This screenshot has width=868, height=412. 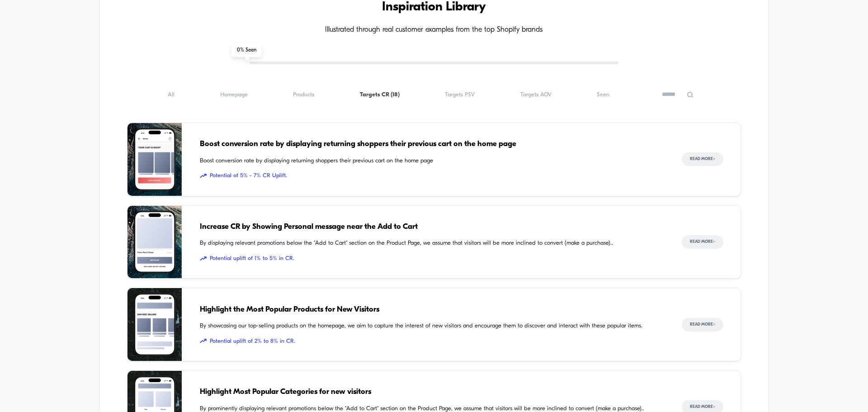 I want to click on span: By showcasing our top-selling products on the homepage, we aim to capture the interest of new vis..., so click(x=432, y=326).